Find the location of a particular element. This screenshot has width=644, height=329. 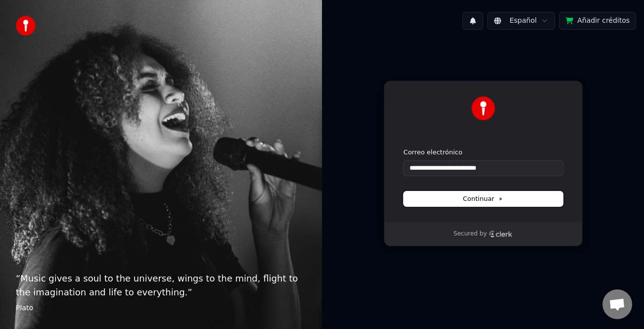

a: Clerk logo is located at coordinates (501, 234).